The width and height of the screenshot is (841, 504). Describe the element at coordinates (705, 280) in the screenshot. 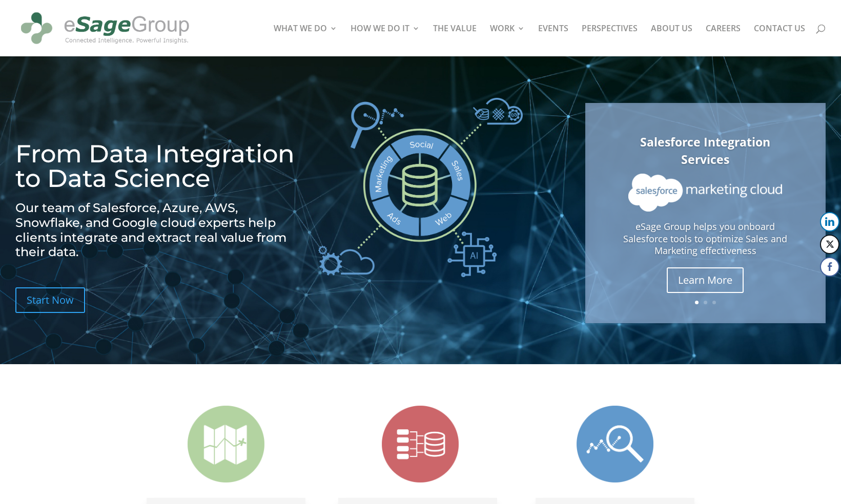

I see `a: Learn More` at that location.